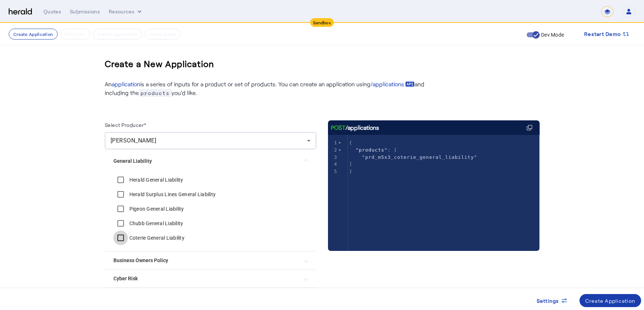 The height and width of the screenshot is (310, 644). What do you see at coordinates (334, 150) in the screenshot?
I see `div: 2` at bounding box center [334, 150].